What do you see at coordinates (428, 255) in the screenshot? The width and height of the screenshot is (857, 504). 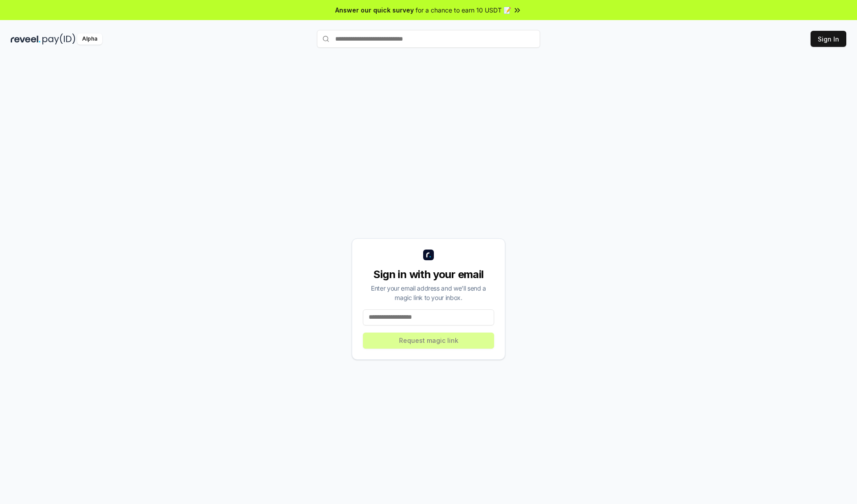 I see `img: logo_small` at bounding box center [428, 255].